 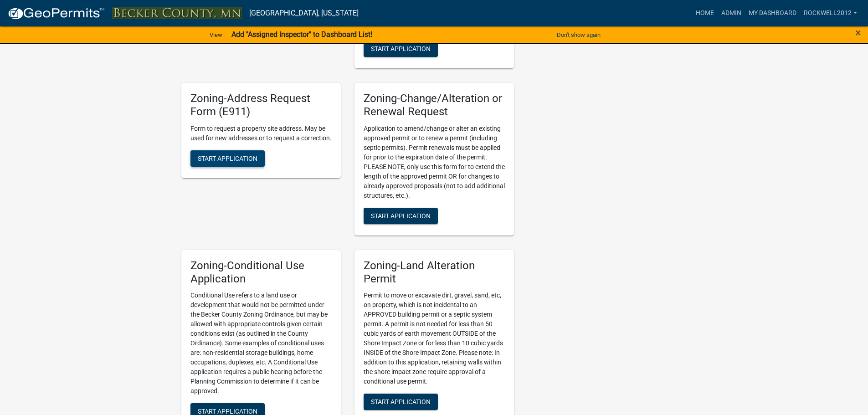 What do you see at coordinates (261, 273) in the screenshot?
I see `h5: Zoning-Conditional Use Application` at bounding box center [261, 273].